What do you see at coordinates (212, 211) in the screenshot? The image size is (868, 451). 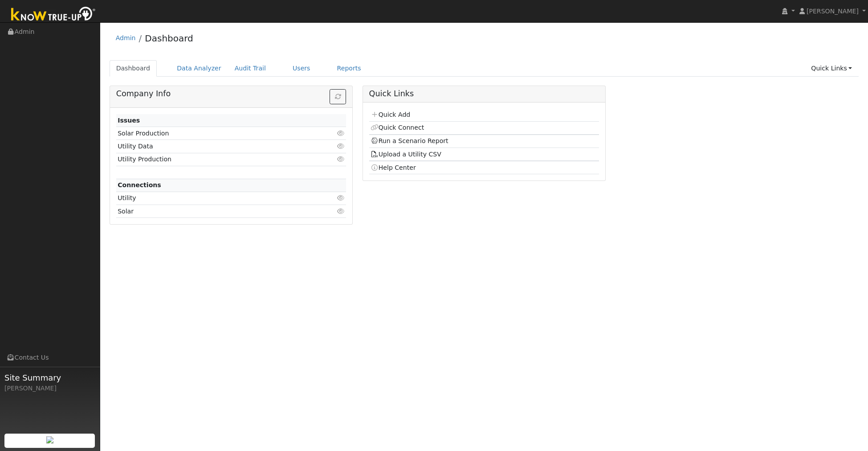 I see `td: Solar` at bounding box center [212, 211].